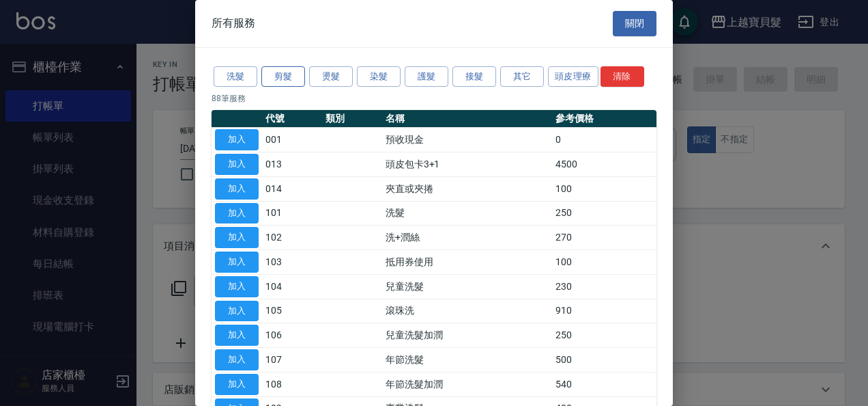  I want to click on td: 頭皮包卡3+1, so click(467, 165).